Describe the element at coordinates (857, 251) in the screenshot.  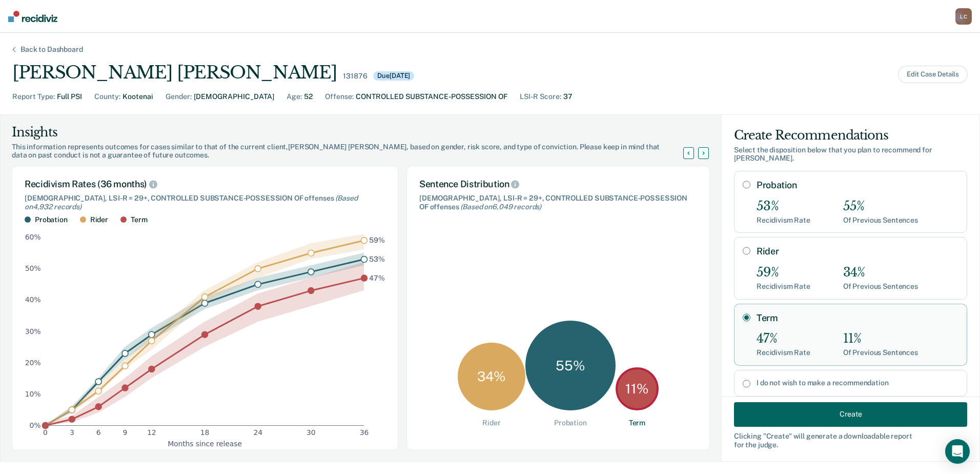
I see `label: Rider` at that location.